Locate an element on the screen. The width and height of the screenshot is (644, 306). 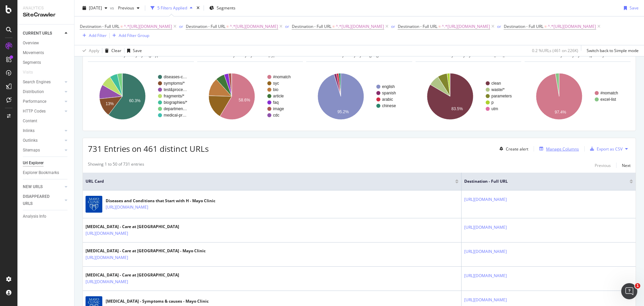
div: Clear is located at coordinates (116, 50).